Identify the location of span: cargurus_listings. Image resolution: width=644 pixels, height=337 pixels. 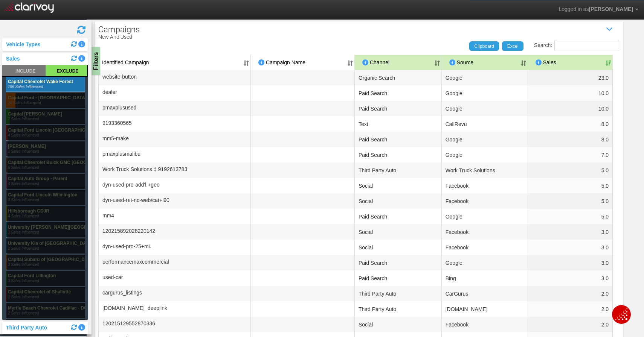
(122, 293).